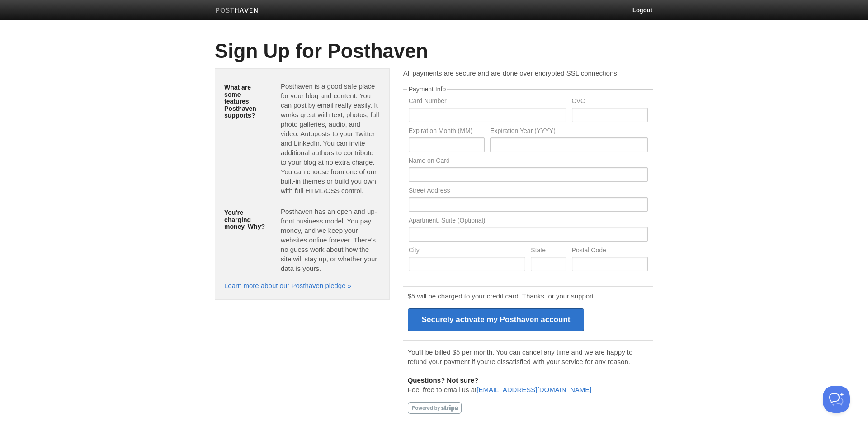  I want to click on label: Apartment, Suite (Optional), so click(528, 221).